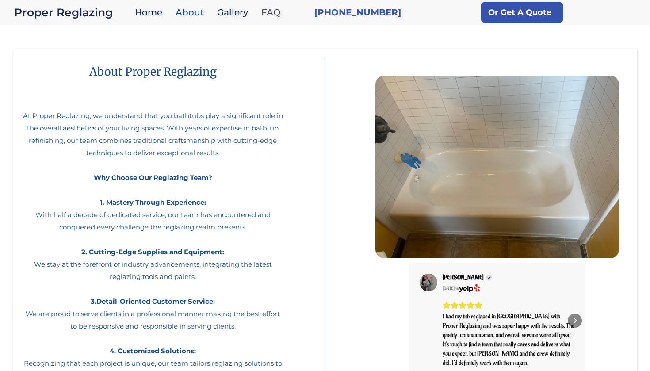 The height and width of the screenshot is (371, 650). I want to click on strong: 3., so click(93, 301).